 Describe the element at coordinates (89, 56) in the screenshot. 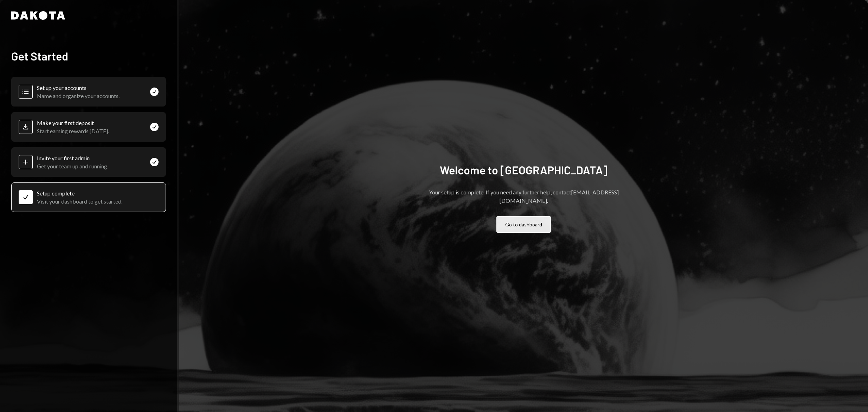

I see `h2: Get Started` at that location.